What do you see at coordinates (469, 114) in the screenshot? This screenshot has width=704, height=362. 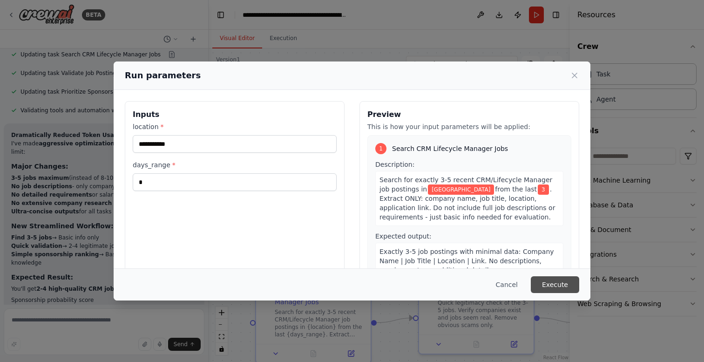 I see `h3: Preview` at bounding box center [469, 114].